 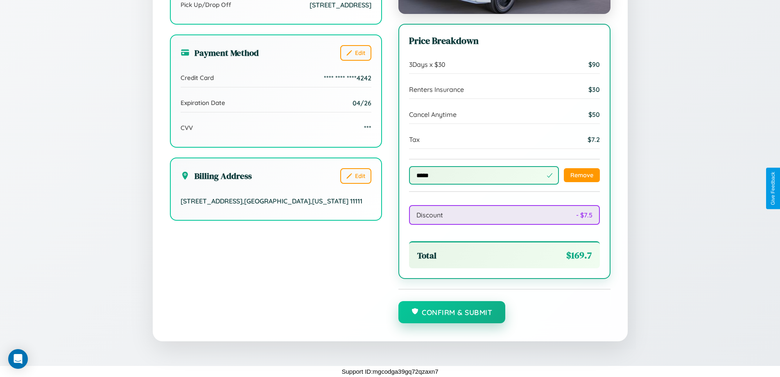 I want to click on span: Pick Up/Drop Off, so click(x=206, y=5).